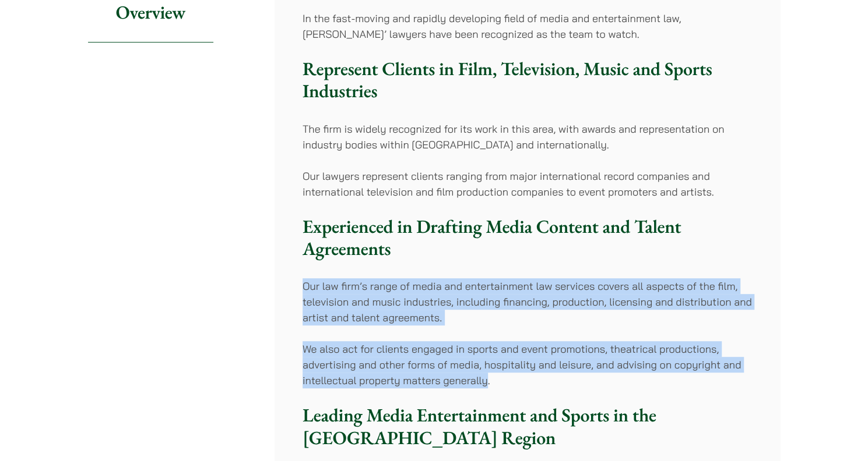 The width and height of the screenshot is (868, 461). I want to click on h3: Experienced in Drafting Media Content and Talent Agreements, so click(527, 238).